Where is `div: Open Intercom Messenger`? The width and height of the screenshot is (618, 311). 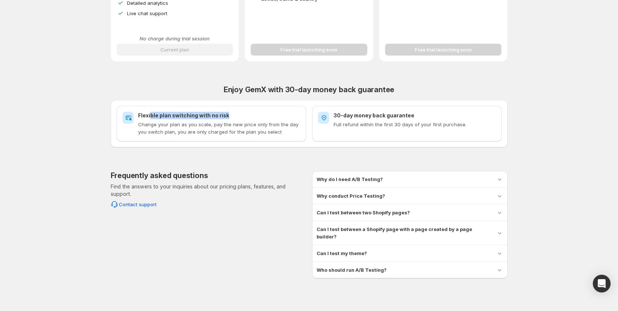 div: Open Intercom Messenger is located at coordinates (602, 284).